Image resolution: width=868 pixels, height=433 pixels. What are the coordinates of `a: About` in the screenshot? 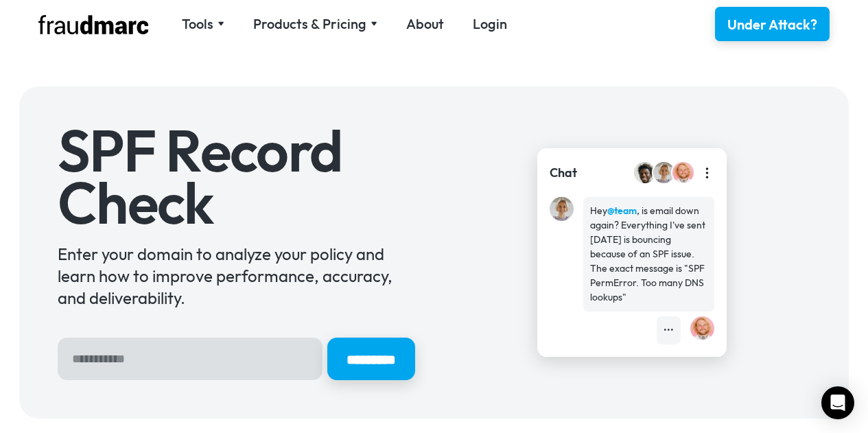 It's located at (425, 24).